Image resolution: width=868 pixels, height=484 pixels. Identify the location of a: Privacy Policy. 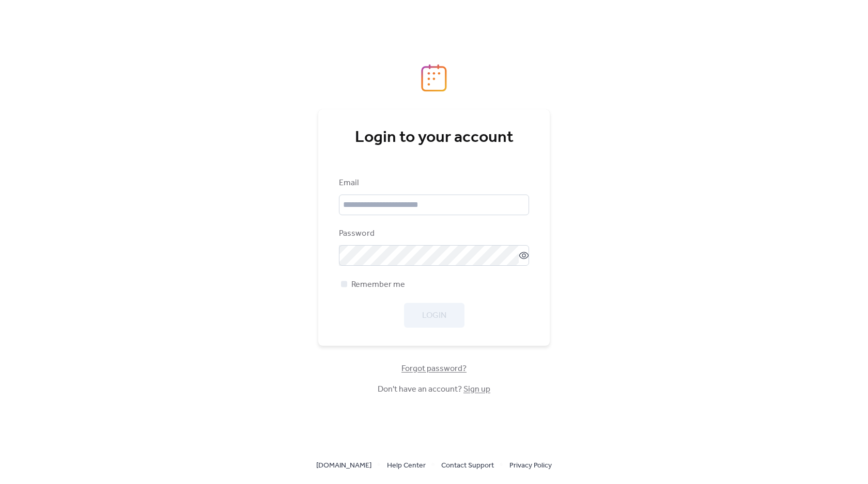
(530, 465).